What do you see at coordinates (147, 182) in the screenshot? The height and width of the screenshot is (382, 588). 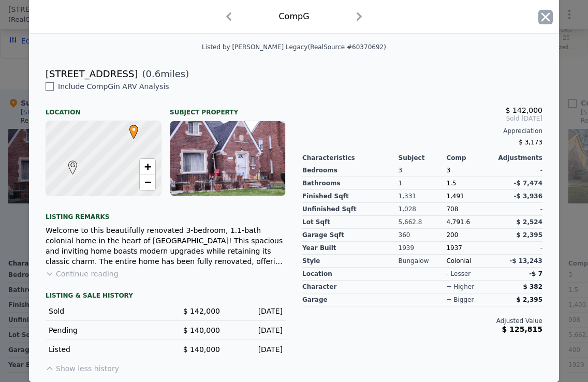 I see `a: Zoom out` at bounding box center [147, 182].